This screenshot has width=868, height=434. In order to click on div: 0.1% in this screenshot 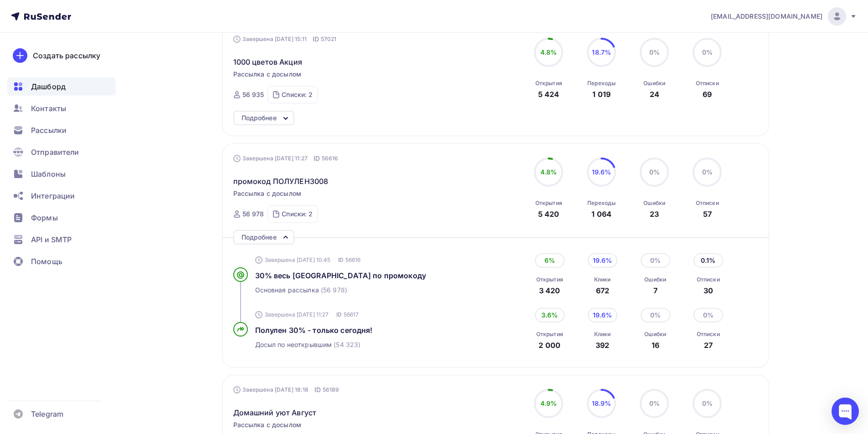, I will do `click(708, 261)`.